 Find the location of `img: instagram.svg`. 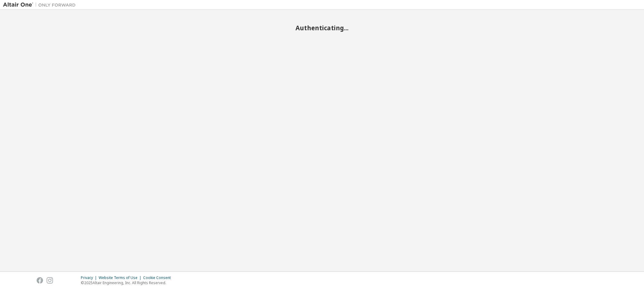

img: instagram.svg is located at coordinates (50, 280).